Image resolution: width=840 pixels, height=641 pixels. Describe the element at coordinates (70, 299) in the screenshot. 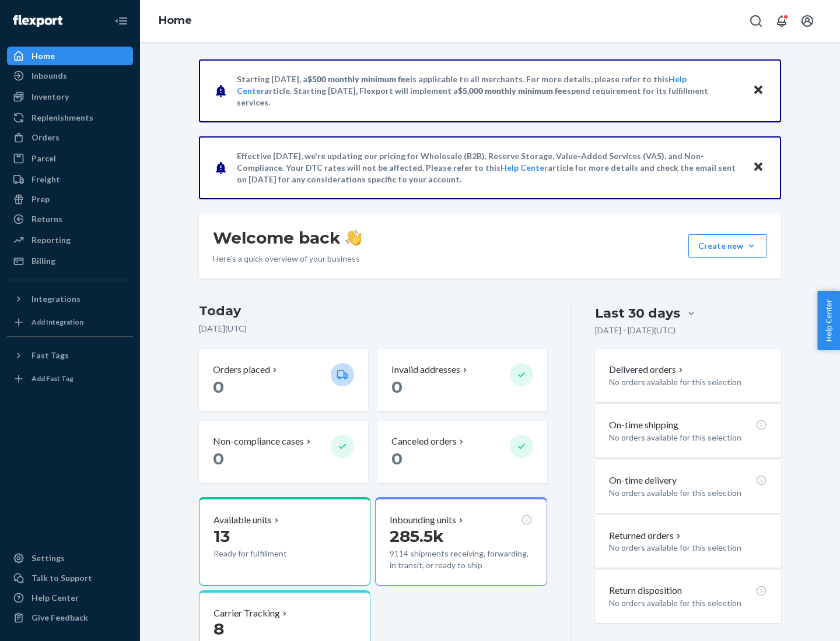

I see `button: Integrations` at that location.